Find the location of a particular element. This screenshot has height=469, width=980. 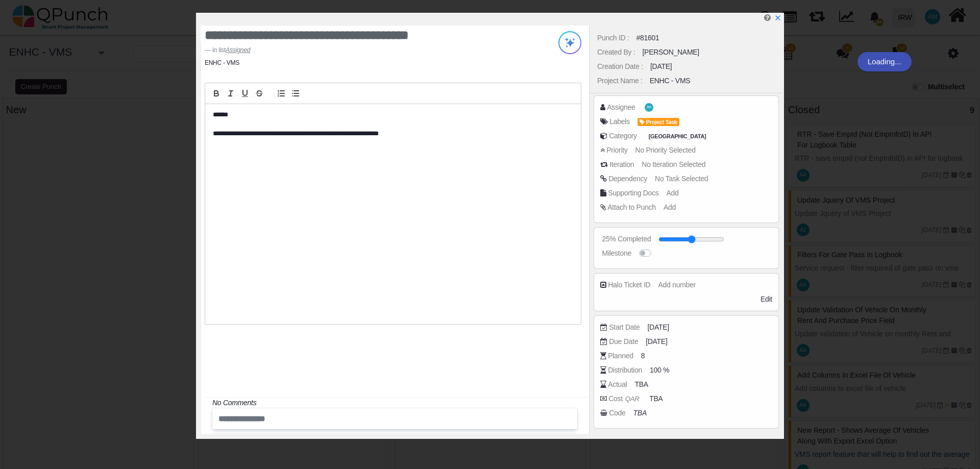

i: Edit Punch is located at coordinates (767, 18).